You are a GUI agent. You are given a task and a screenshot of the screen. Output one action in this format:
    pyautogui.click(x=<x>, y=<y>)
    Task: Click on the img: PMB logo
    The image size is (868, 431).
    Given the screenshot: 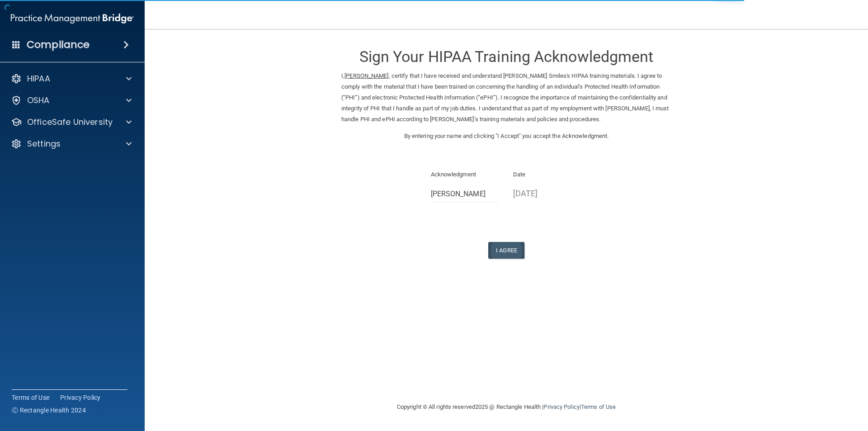 What is the action you would take?
    pyautogui.click(x=72, y=19)
    